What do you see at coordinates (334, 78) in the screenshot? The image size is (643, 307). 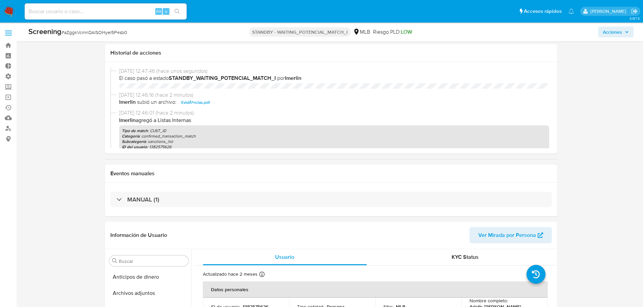 I see `span: El caso pasó a estado por` at bounding box center [334, 78].